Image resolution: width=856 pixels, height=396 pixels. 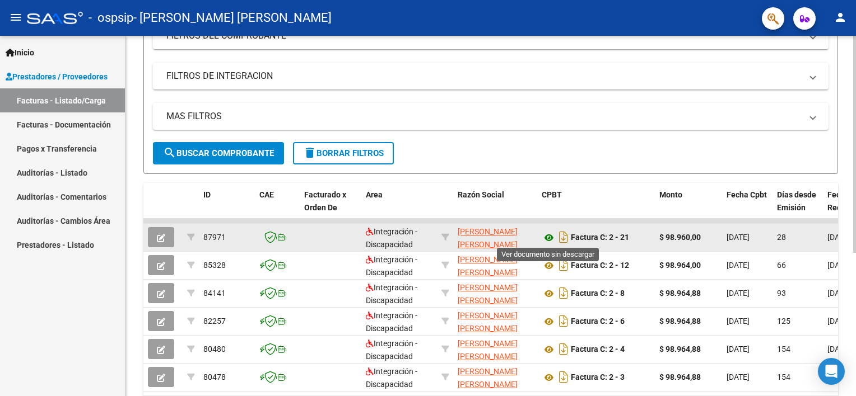 What do you see at coordinates (680, 237) in the screenshot?
I see `strong: $ 98.960,00` at bounding box center [680, 237].